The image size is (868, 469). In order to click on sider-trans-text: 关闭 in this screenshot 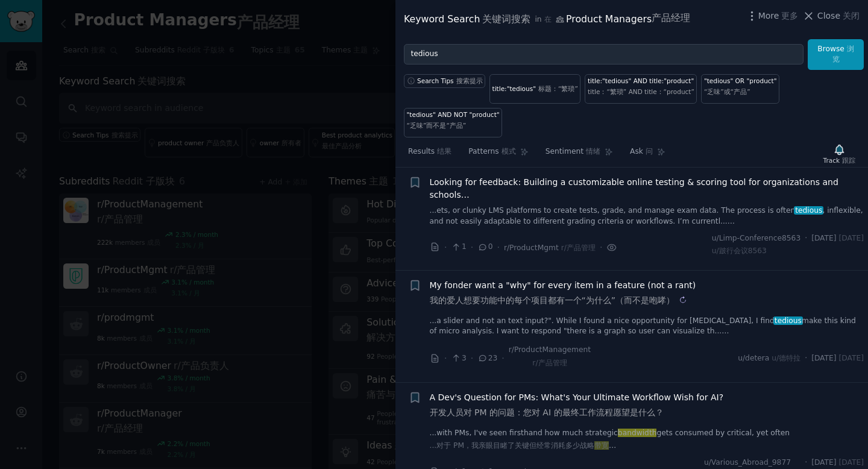, I will do `click(851, 15)`.